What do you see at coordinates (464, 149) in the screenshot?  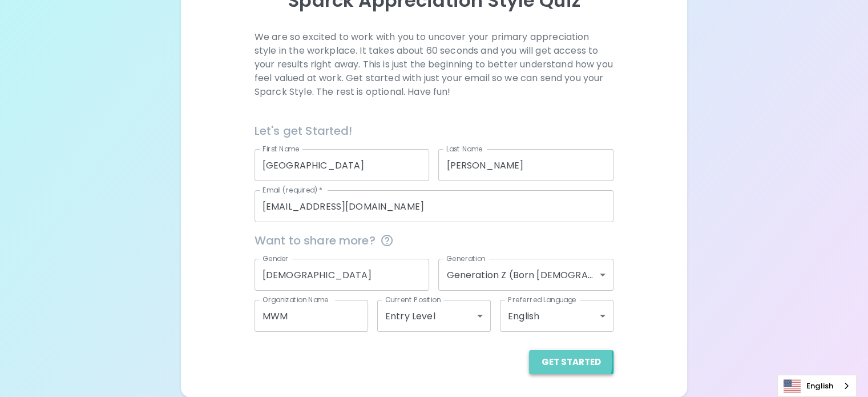 I see `label: Last Name` at bounding box center [464, 149].